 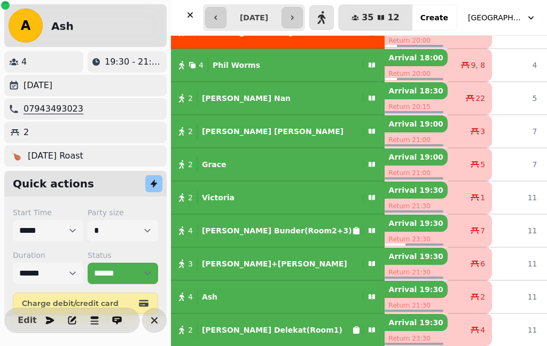 I want to click on p: 19:30 - 21:30, so click(x=134, y=62).